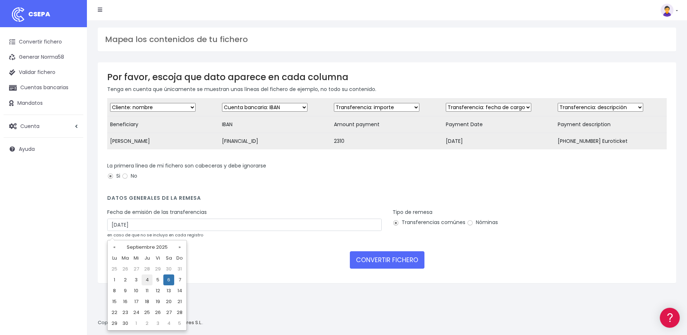 The image size is (687, 335). What do you see at coordinates (387, 89) in the screenshot?
I see `p: Tenga en cuenta que únicamente se muestran unas líneas del fichero de ejemplo, no todo su contenido.` at bounding box center [387, 89].